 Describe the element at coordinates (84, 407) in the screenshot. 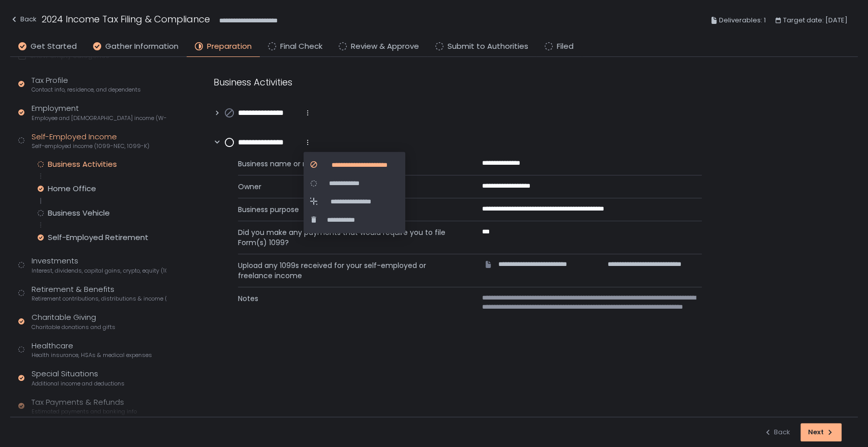

I see `div: Tax Payments & Refunds` at that location.